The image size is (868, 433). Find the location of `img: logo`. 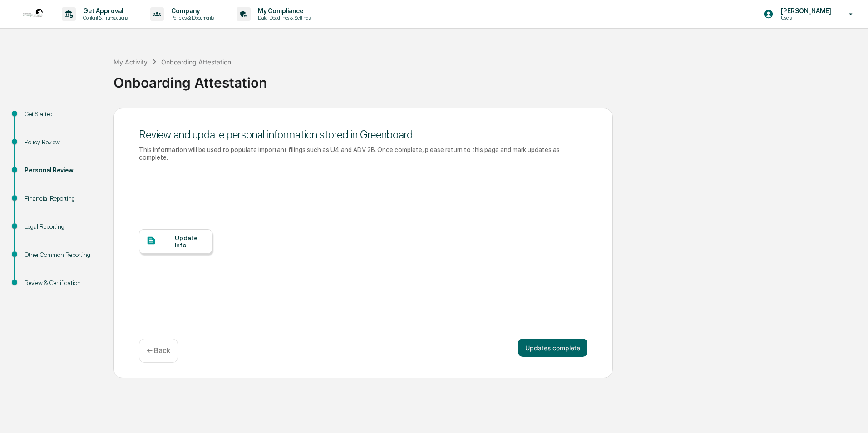

img: logo is located at coordinates (33, 14).